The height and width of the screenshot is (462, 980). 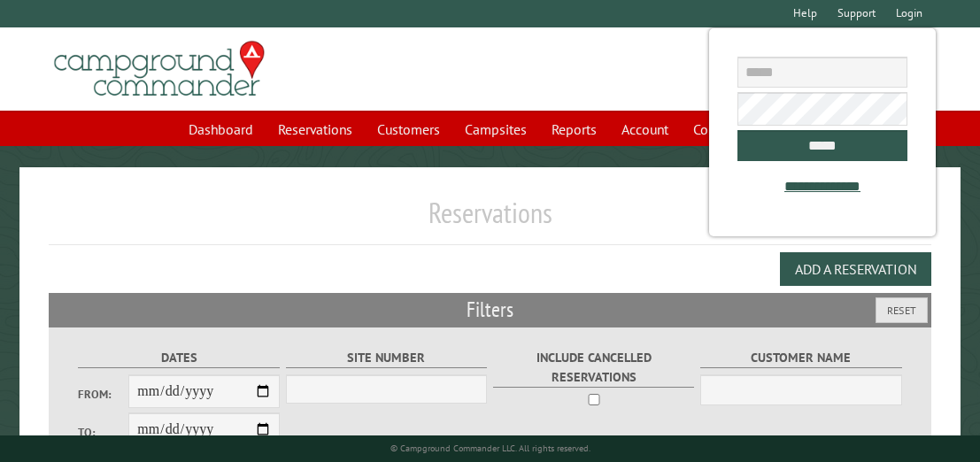 I want to click on label: Include Cancelled Reservations, so click(x=594, y=368).